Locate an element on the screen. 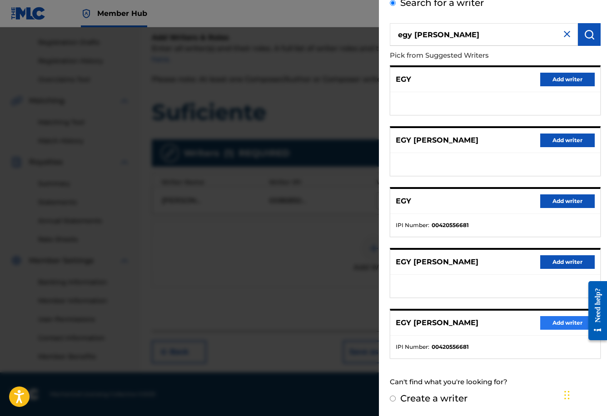  label: Create a writer is located at coordinates (434, 399).